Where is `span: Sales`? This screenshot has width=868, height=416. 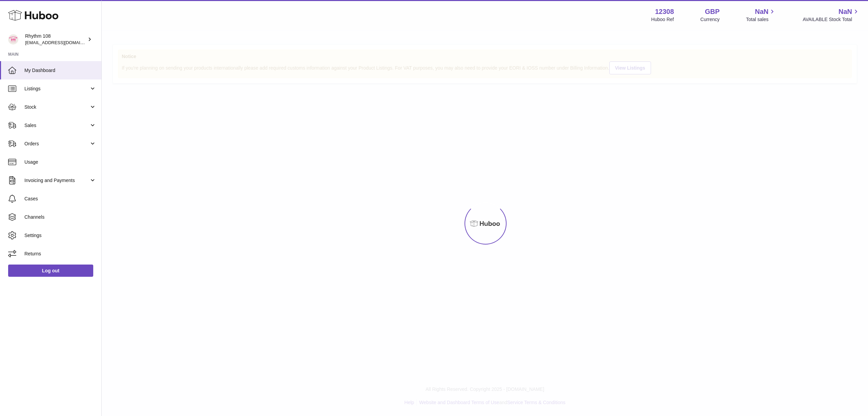
span: Sales is located at coordinates (57, 125).